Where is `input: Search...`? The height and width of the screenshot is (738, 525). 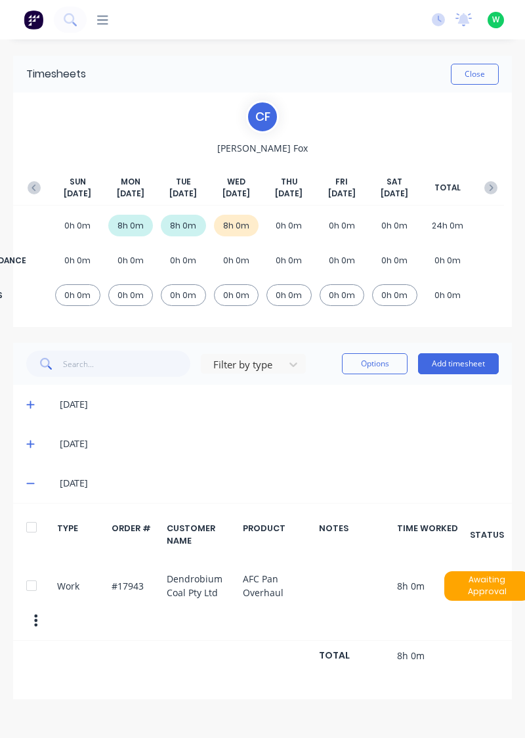 input: Search... is located at coordinates (127, 364).